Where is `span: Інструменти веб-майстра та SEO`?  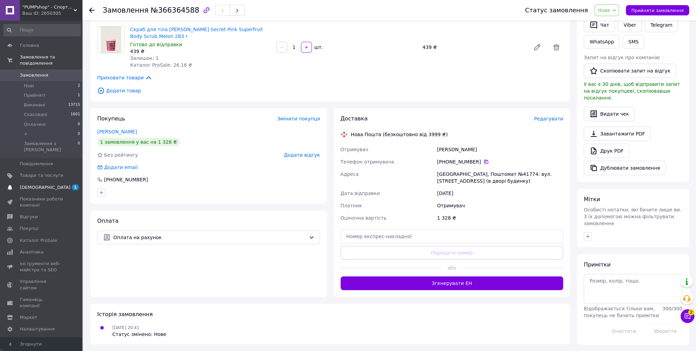
span: Інструменти веб-майстра та SEO is located at coordinates (41, 267).